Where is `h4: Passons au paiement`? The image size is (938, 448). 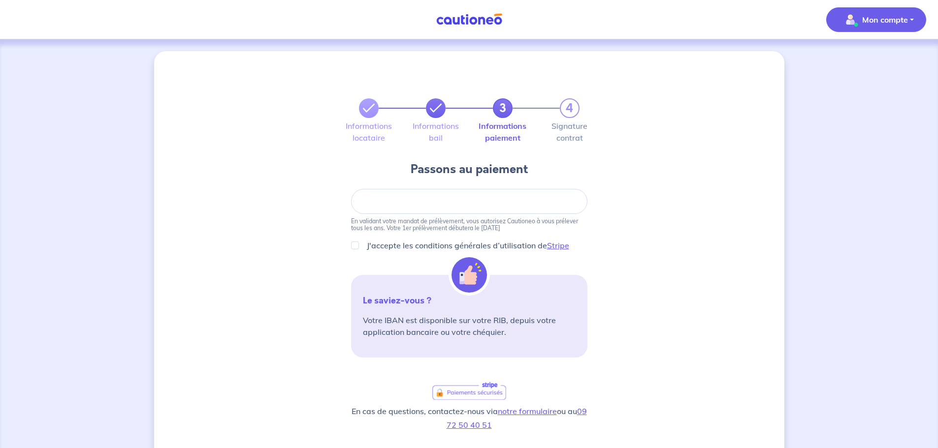 h4: Passons au paiement is located at coordinates (469, 169).